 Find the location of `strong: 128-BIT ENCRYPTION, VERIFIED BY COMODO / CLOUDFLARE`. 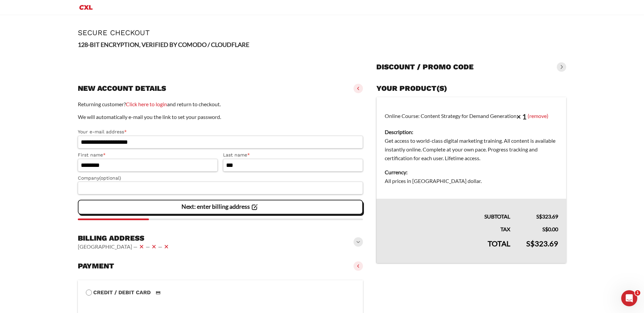

strong: 128-BIT ENCRYPTION, VERIFIED BY COMODO / CLOUDFLARE is located at coordinates (163, 44).